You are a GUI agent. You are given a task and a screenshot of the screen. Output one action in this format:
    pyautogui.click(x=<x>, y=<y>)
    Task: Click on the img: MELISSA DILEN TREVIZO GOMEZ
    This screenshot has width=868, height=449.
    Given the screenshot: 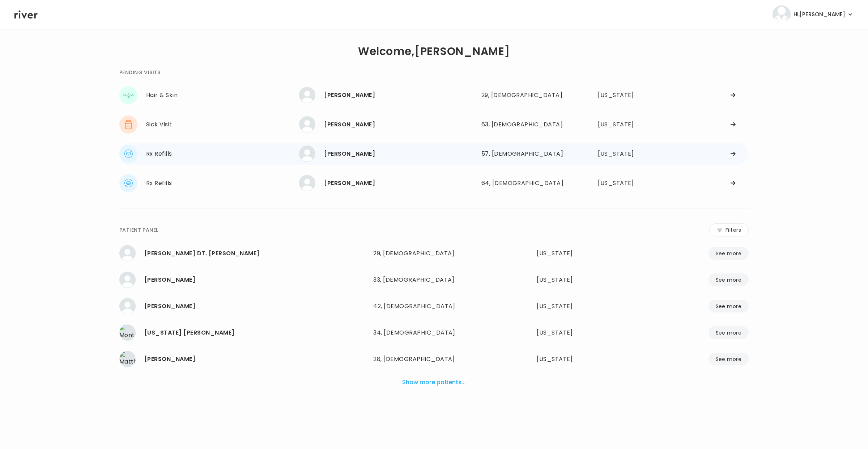 What is the action you would take?
    pyautogui.click(x=127, y=253)
    